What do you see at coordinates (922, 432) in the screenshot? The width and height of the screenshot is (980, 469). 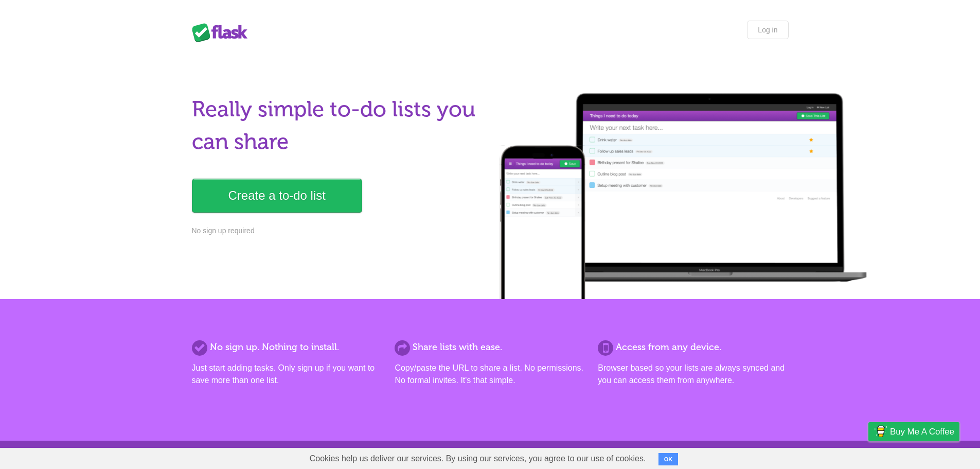 I see `span: Buy me a coffee` at bounding box center [922, 432].